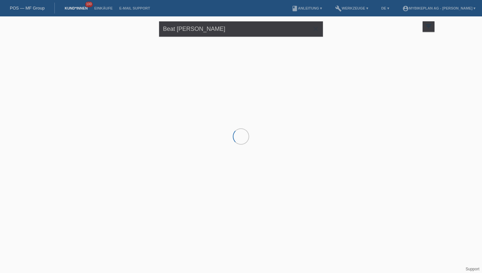  What do you see at coordinates (405, 9) in the screenshot?
I see `i: account_circle` at bounding box center [405, 9].